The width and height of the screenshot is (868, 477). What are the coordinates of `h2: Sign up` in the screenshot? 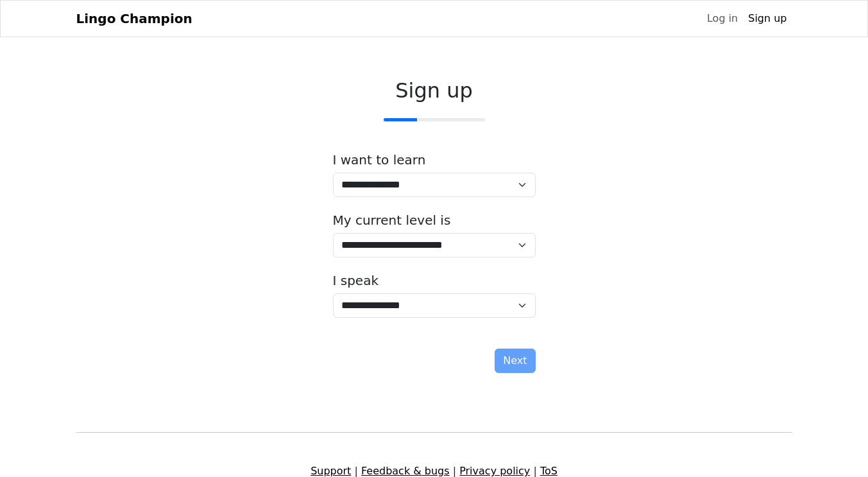 It's located at (434, 91).